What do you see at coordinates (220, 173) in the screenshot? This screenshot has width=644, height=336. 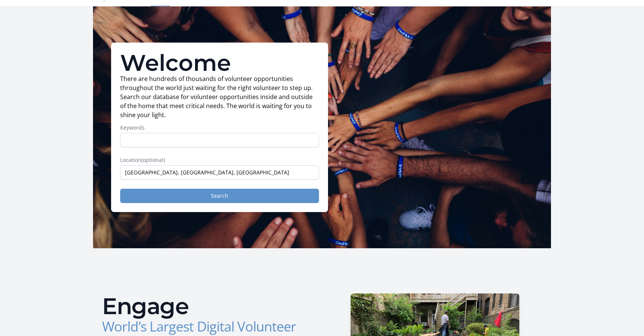 I see `input: Enter a location` at bounding box center [220, 173].